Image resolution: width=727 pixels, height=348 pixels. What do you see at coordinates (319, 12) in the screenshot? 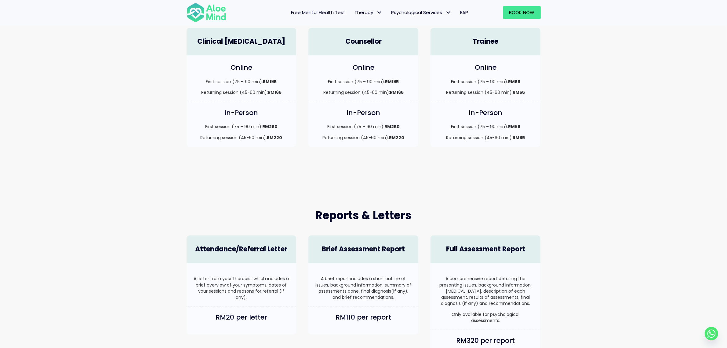
I see `span: Free Mental Health Test` at bounding box center [319, 12].